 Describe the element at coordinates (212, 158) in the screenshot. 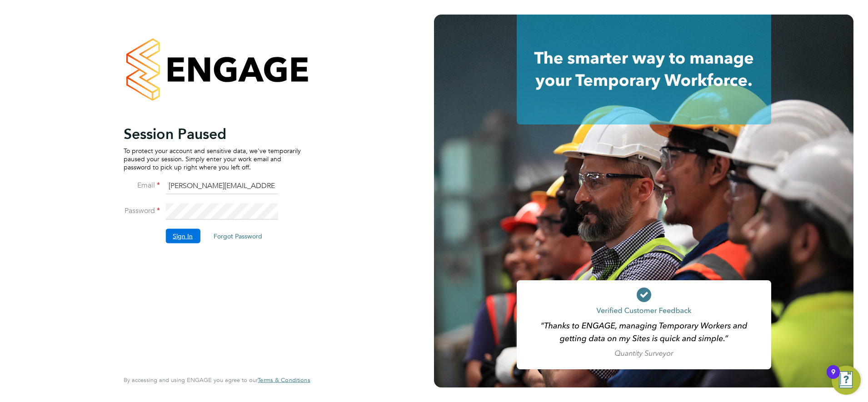

I see `p: To protect your account and sensitive data, we've temporarily paused your session. Simply enter y...` at that location.